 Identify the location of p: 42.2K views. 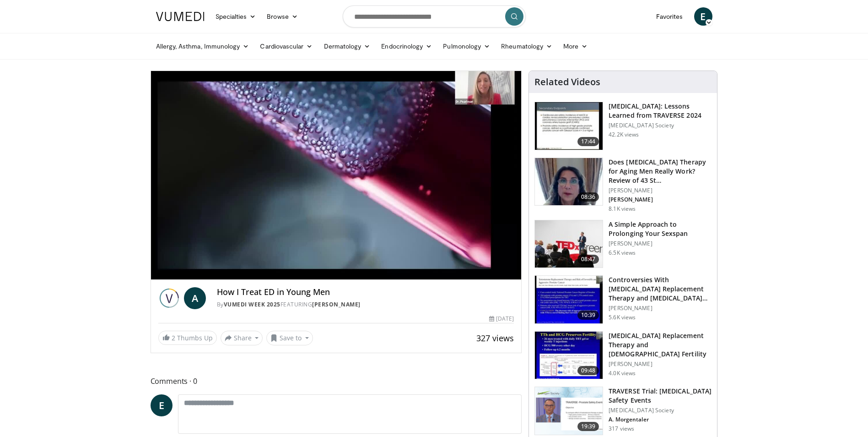
(624, 135).